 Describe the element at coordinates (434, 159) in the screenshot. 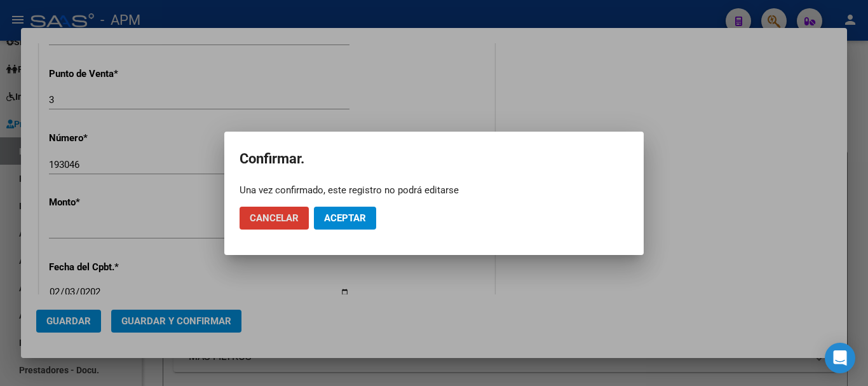

I see `h2: Confirmar.` at that location.